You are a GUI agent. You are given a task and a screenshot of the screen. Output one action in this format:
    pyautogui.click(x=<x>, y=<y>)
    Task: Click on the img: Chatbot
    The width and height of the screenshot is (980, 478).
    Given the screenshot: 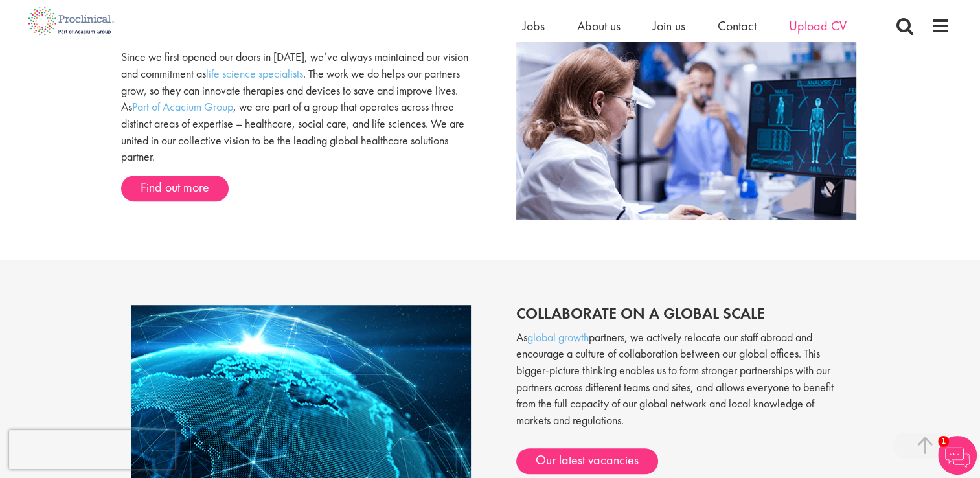 What is the action you would take?
    pyautogui.click(x=957, y=455)
    